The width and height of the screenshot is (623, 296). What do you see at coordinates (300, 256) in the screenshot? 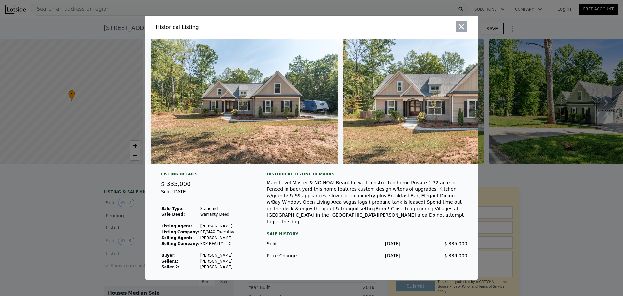
I see `div: Price Change` at bounding box center [300, 256].